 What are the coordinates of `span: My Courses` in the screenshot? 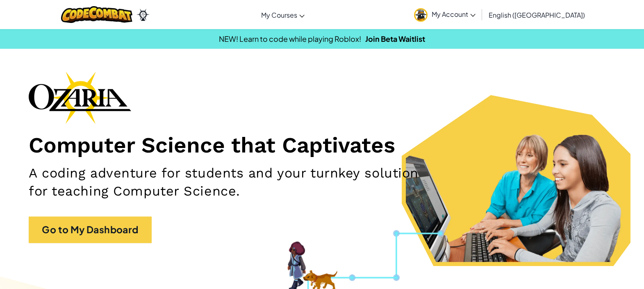 It's located at (279, 14).